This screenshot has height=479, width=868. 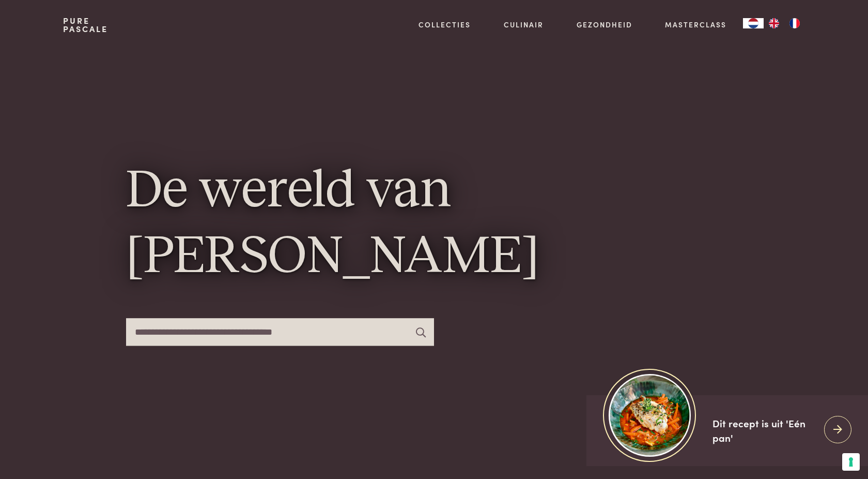 I want to click on a: FR, so click(x=795, y=23).